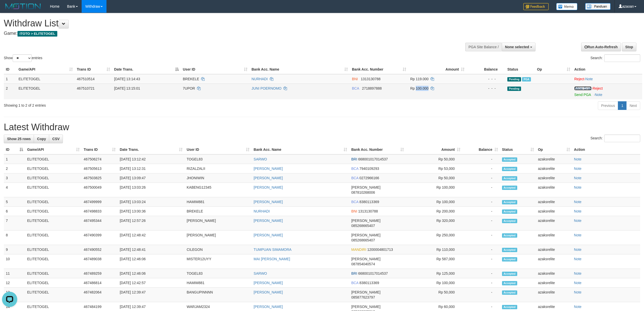 The height and width of the screenshot is (311, 644). What do you see at coordinates (369, 169) in the screenshot?
I see `span: Copy 7940109293 to clipboard` at bounding box center [369, 169].